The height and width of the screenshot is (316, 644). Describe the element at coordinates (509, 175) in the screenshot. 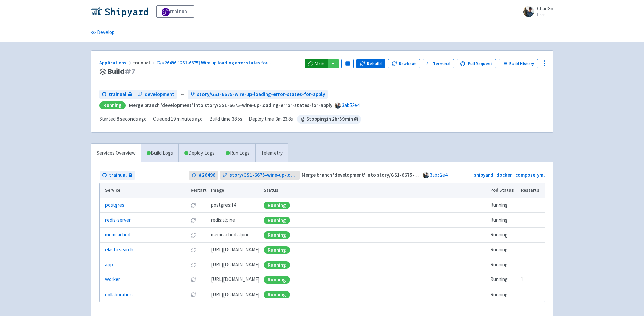

I see `a: shipyard_docker_compose.yml` at that location.